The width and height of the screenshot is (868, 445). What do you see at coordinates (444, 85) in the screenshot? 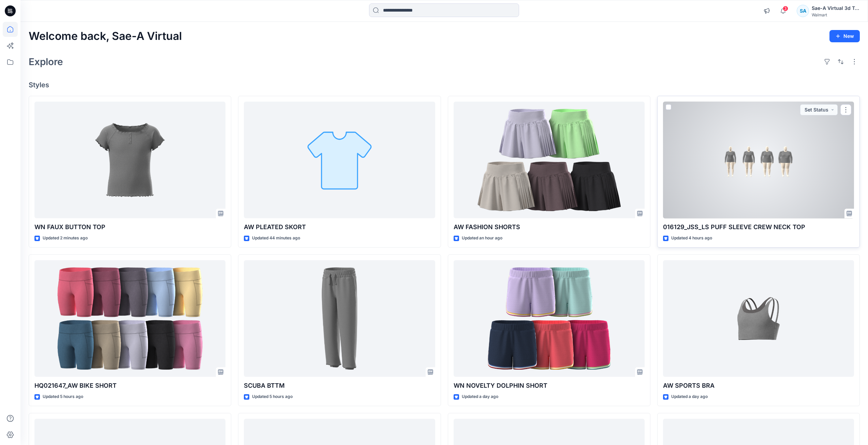
I see `h4: Styles` at bounding box center [444, 85].